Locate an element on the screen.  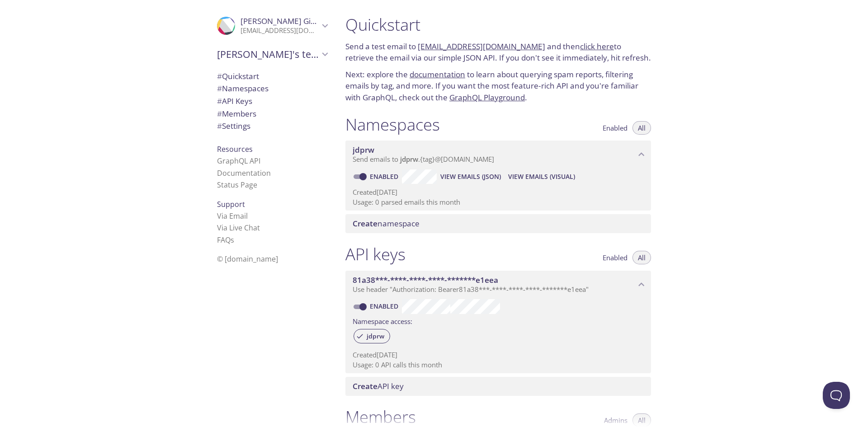
span: API Keys is located at coordinates (235, 101).